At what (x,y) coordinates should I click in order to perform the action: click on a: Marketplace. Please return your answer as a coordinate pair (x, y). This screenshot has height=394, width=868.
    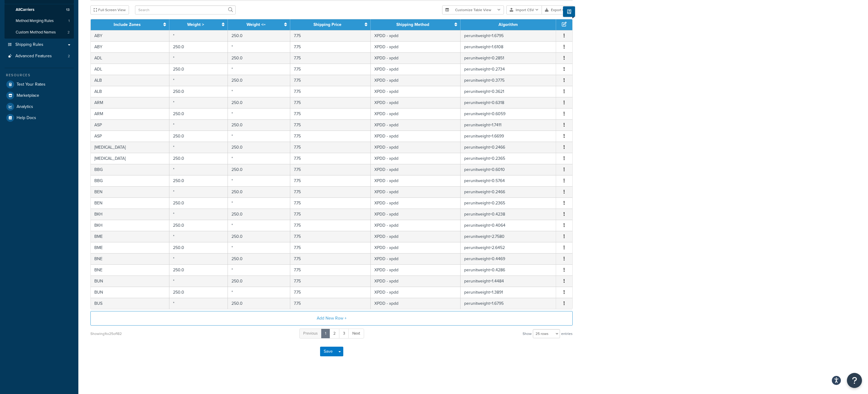
    Looking at the image, I should click on (39, 96).